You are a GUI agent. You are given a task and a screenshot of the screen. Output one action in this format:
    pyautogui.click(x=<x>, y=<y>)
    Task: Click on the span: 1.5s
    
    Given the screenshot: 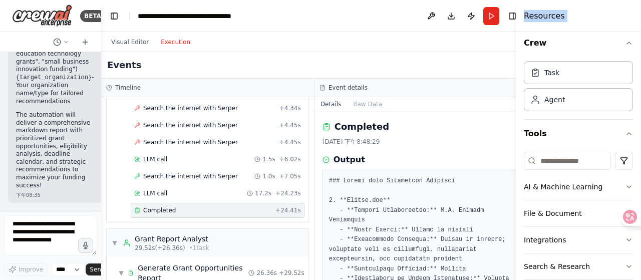 What is the action you would take?
    pyautogui.click(x=269, y=159)
    